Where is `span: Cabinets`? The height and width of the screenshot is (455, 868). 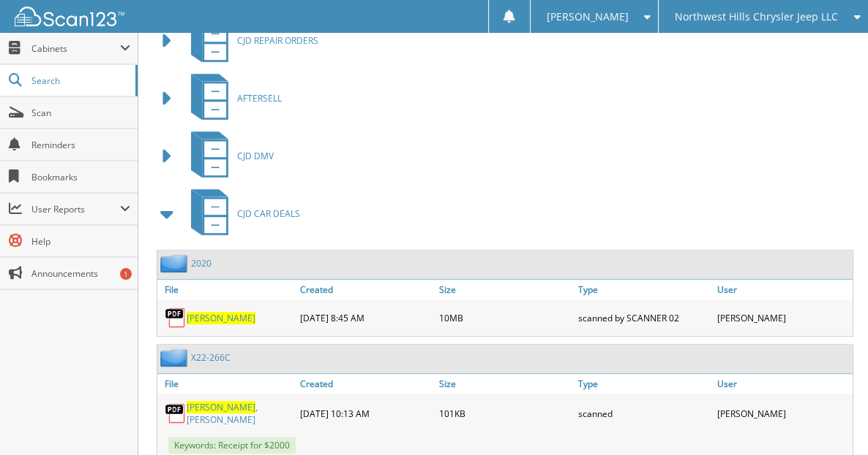
span: Cabinets is located at coordinates (75, 48).